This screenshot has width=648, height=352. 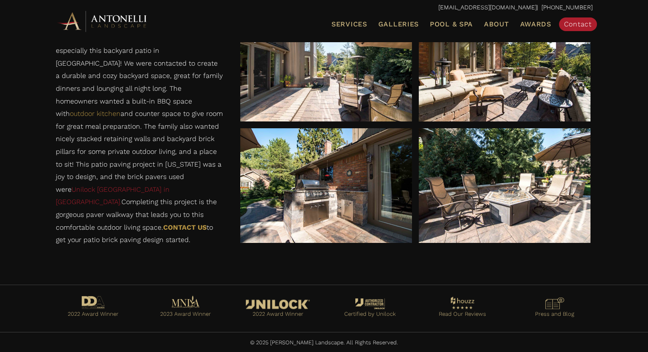 I want to click on a: outdoor kitchen, so click(x=95, y=113).